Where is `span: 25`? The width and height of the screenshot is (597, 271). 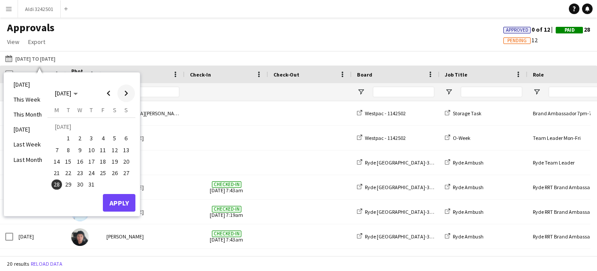 span: 25 is located at coordinates (103, 173).